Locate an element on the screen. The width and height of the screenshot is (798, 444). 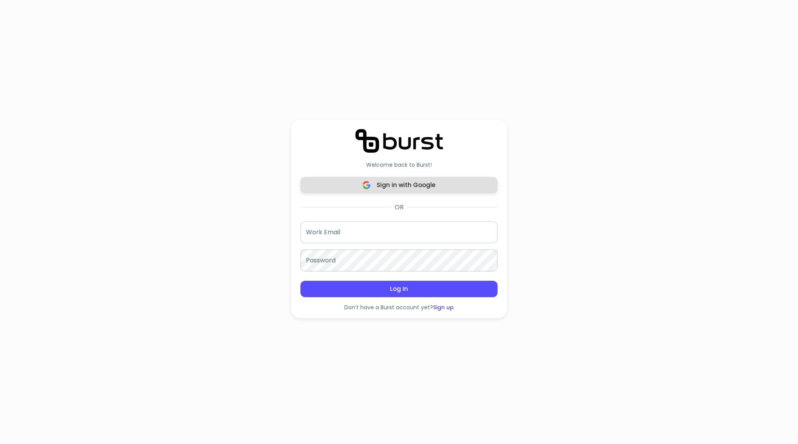
img: Logo is located at coordinates (399, 141).